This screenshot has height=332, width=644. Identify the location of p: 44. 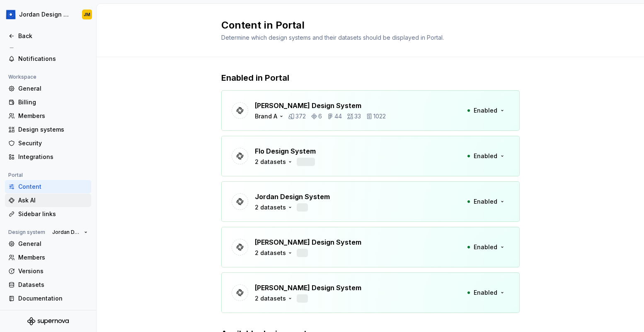
(338, 117).